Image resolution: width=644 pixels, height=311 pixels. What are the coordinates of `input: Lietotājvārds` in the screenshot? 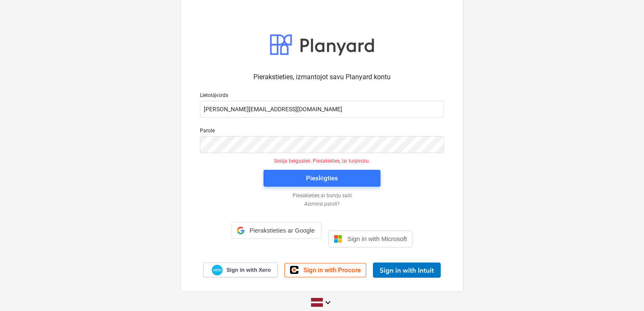 It's located at (322, 110).